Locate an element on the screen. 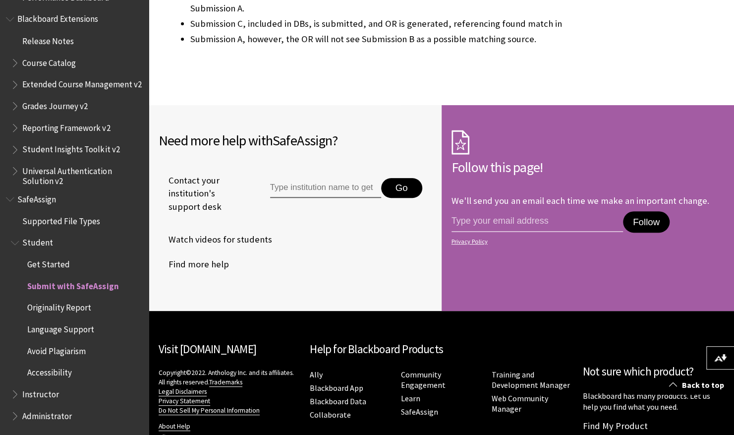  a: Watch videos for students is located at coordinates (215, 239).